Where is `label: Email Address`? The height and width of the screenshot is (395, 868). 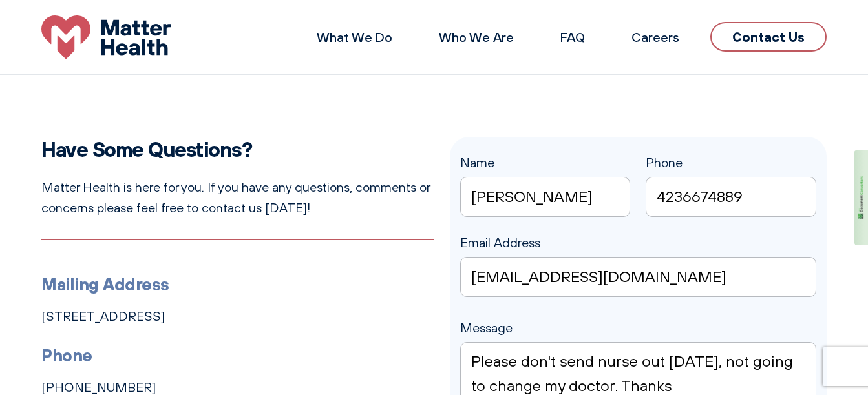
label: Email Address is located at coordinates (639, 258).